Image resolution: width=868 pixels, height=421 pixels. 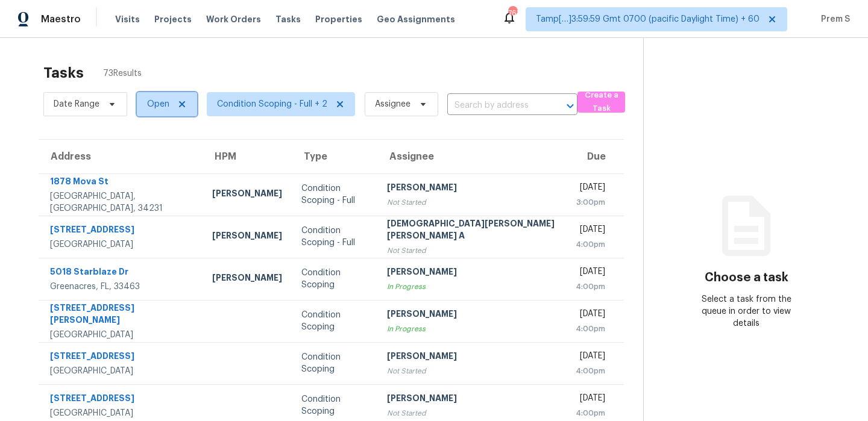 What do you see at coordinates (472, 157) in the screenshot?
I see `th: Assignee` at bounding box center [472, 157].